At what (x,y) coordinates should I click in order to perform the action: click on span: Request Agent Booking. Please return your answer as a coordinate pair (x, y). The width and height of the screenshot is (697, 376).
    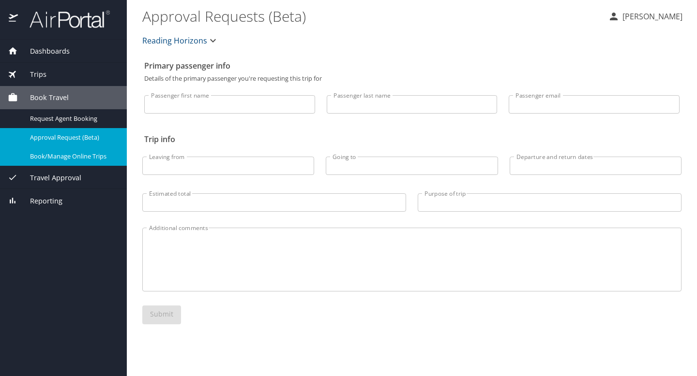
    Looking at the image, I should click on (73, 119).